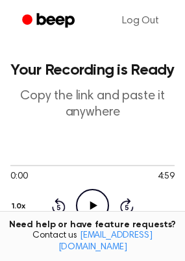 The image size is (185, 261). I want to click on button: 1.0x, so click(20, 207).